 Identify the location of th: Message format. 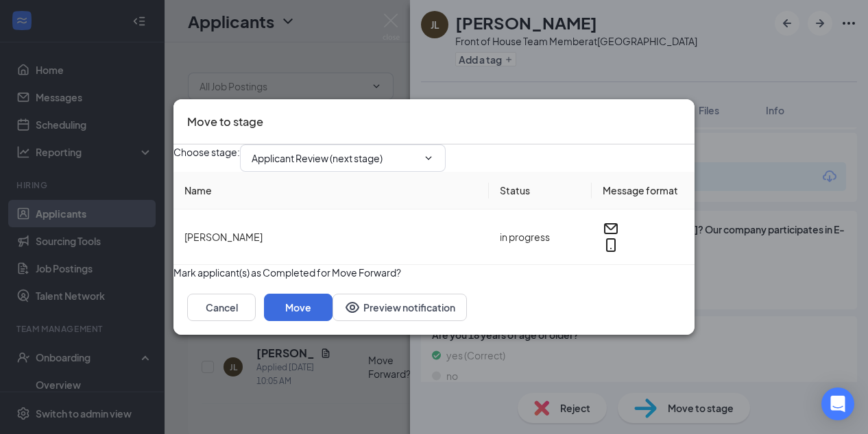
(644, 190).